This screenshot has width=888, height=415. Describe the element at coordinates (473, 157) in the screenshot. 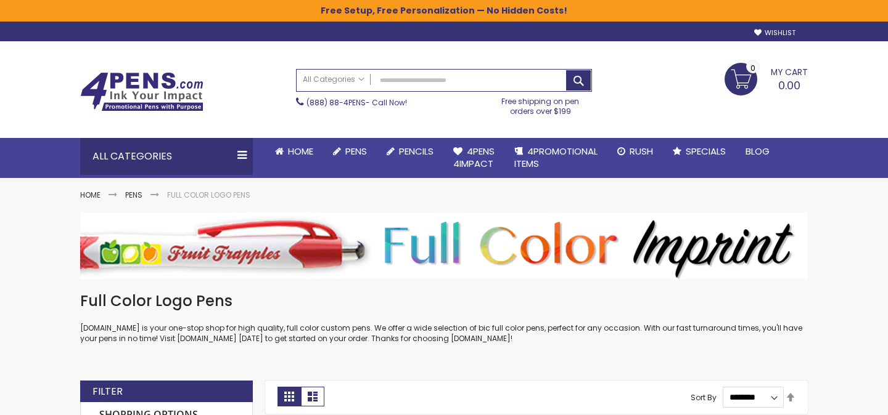

I see `span: 4Pens 4impact` at that location.